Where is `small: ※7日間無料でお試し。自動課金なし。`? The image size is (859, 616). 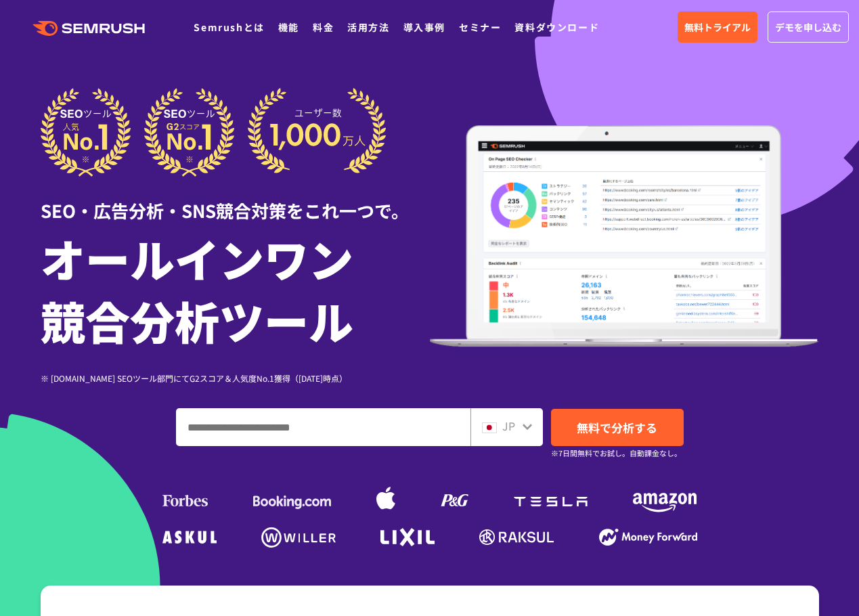 small: ※7日間無料でお試し。自動課金なし。 is located at coordinates (616, 453).